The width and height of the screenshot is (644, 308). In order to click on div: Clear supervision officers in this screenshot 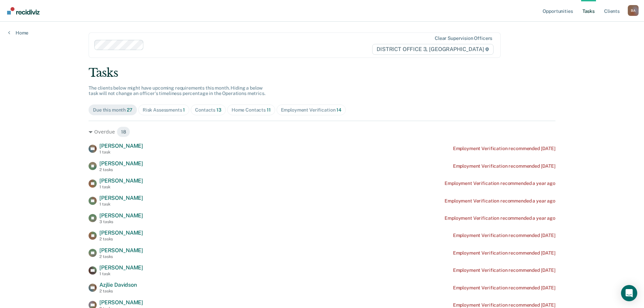, I will do `click(463, 38)`.